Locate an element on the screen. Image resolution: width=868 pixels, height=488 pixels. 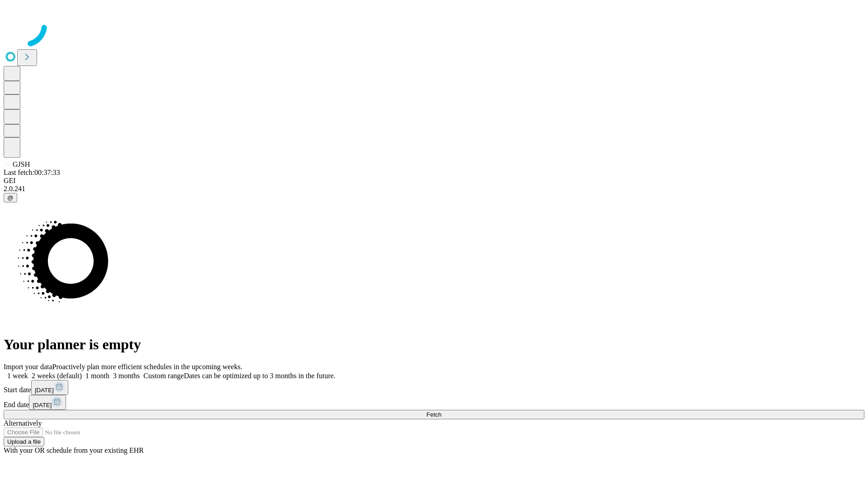
button: Fetch is located at coordinates (434, 414).